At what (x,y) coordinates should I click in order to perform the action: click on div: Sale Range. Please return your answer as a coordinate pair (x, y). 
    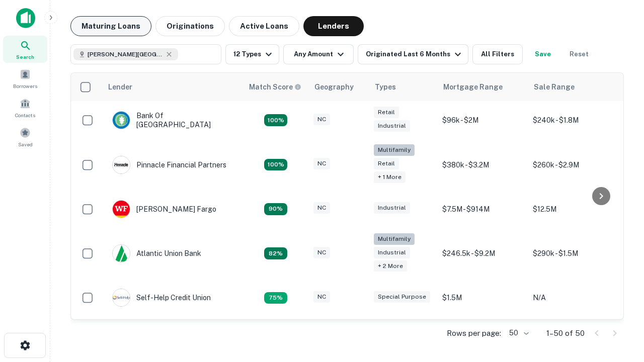
    Looking at the image, I should click on (554, 87).